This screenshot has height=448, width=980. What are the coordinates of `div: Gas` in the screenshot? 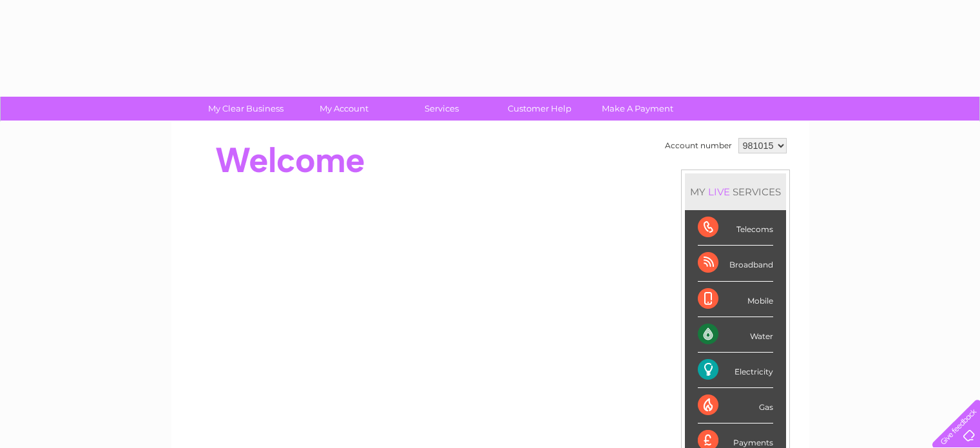 It's located at (735, 405).